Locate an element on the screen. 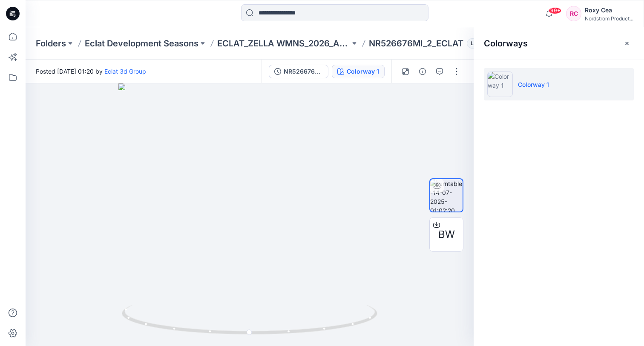 This screenshot has width=644, height=346. button: Legacy Style is located at coordinates (485, 43).